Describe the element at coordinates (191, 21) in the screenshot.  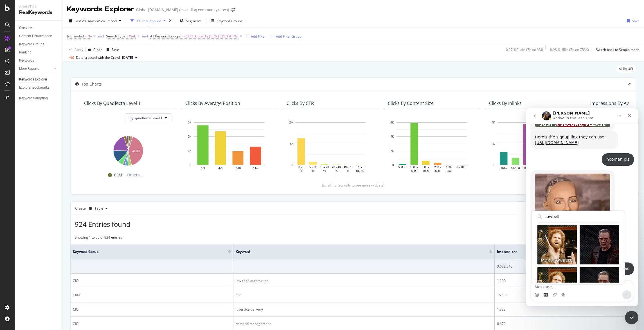
I see `button: Segments` at that location.